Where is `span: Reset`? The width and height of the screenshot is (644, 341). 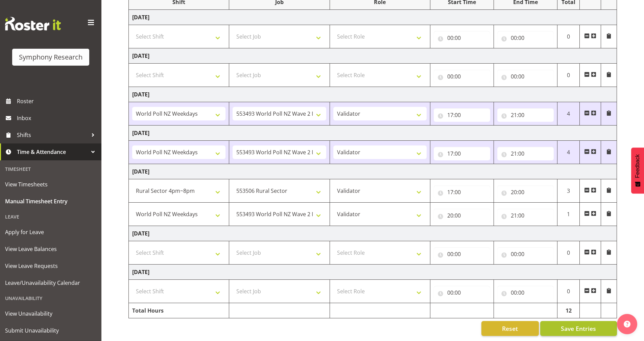 span: Reset is located at coordinates (510, 328).